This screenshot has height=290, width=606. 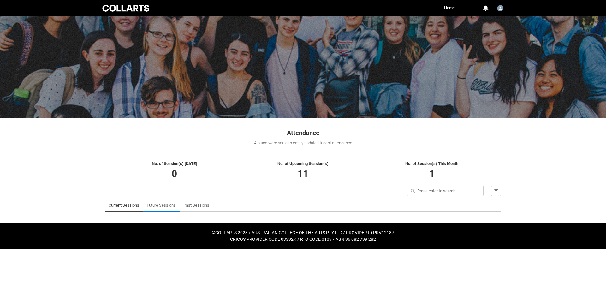 I want to click on a: Current Sessions, so click(x=124, y=205).